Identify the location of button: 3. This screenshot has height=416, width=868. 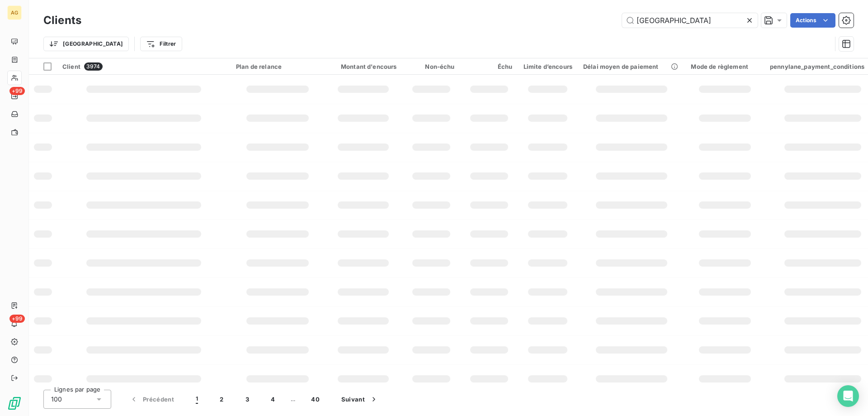
(247, 399).